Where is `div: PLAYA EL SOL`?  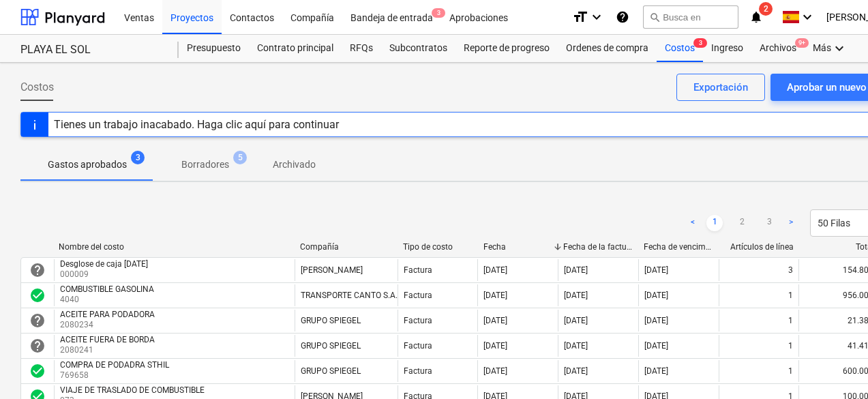 div: PLAYA EL SOL is located at coordinates (91, 50).